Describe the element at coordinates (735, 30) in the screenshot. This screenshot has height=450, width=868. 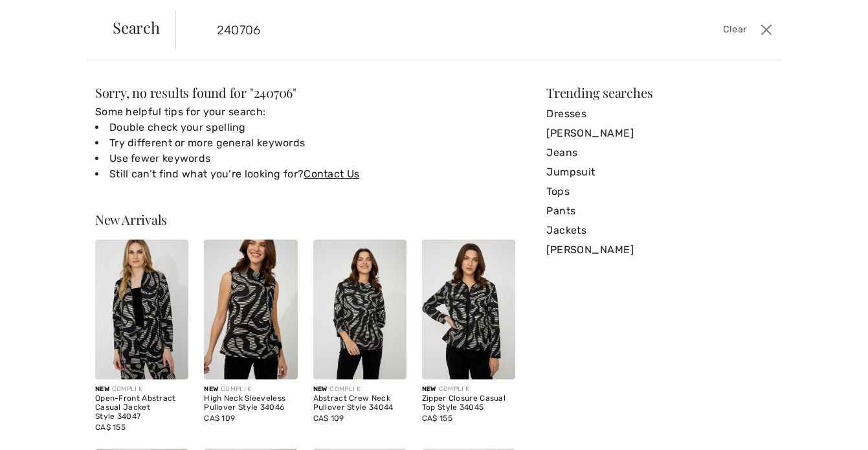
I see `span: Clear` at that location.